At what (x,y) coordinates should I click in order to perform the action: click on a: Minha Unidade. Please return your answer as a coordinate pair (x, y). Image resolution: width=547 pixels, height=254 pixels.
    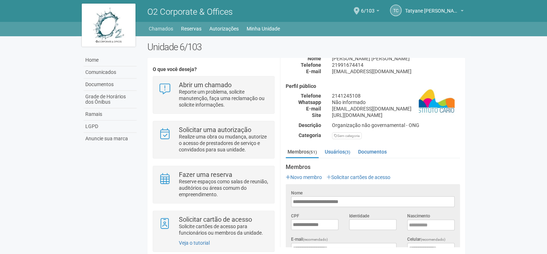
    Looking at the image, I should click on (263, 29).